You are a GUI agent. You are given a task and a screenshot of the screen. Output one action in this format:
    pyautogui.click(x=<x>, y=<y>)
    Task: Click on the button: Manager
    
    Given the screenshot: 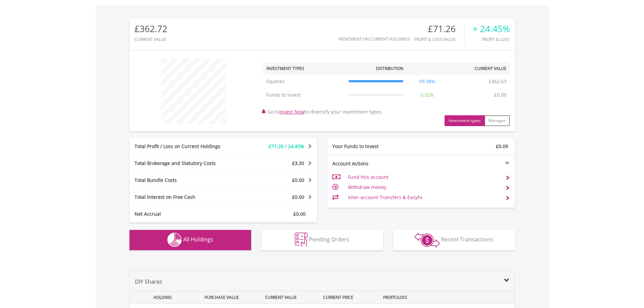 What is the action you would take?
    pyautogui.click(x=497, y=121)
    